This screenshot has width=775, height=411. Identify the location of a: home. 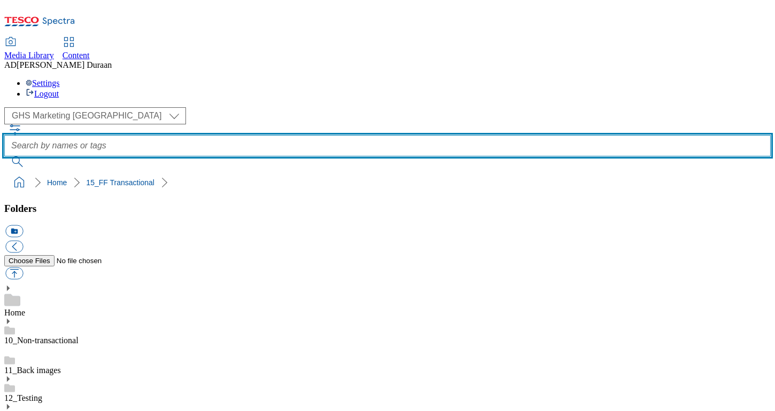
(19, 183).